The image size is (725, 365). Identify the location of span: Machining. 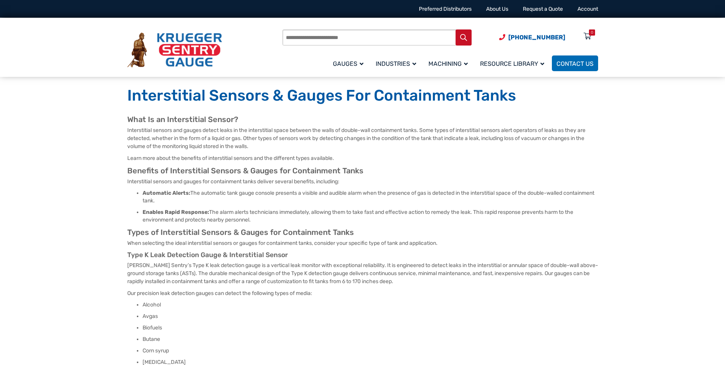
(448, 63).